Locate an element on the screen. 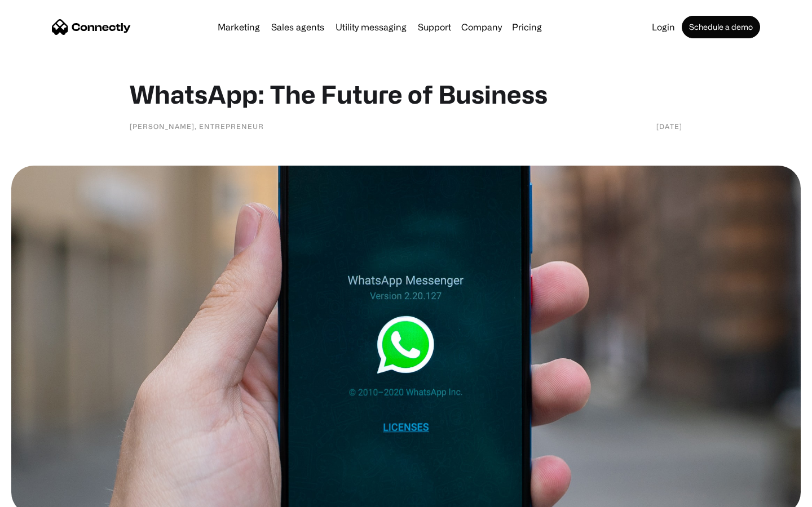 The width and height of the screenshot is (812, 507). a: Login is located at coordinates (663, 27).